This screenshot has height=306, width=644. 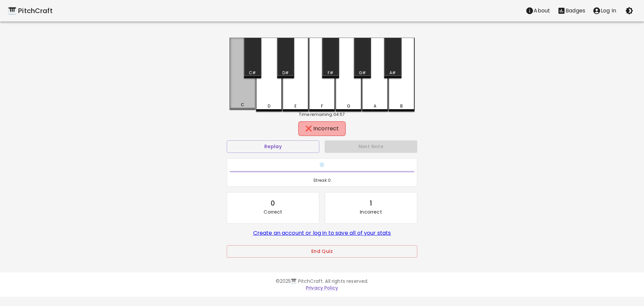 What do you see at coordinates (330, 73) in the screenshot?
I see `div: F#` at bounding box center [330, 73].